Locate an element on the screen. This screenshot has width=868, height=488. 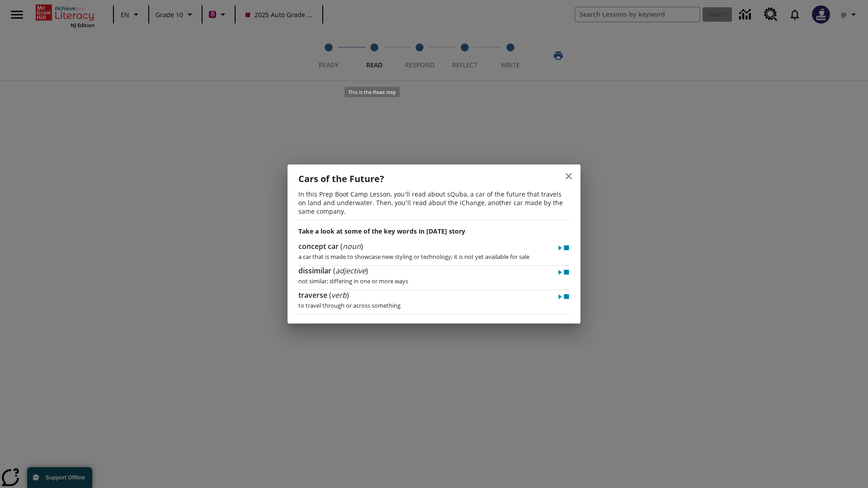
p: not similar; differing in one or more ways is located at coordinates (434, 279).